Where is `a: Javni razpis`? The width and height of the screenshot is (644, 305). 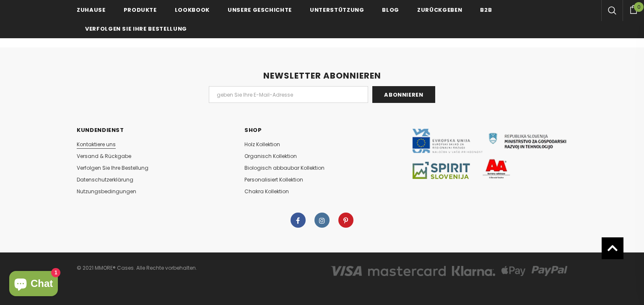
a: Javni razpis is located at coordinates (490, 153).